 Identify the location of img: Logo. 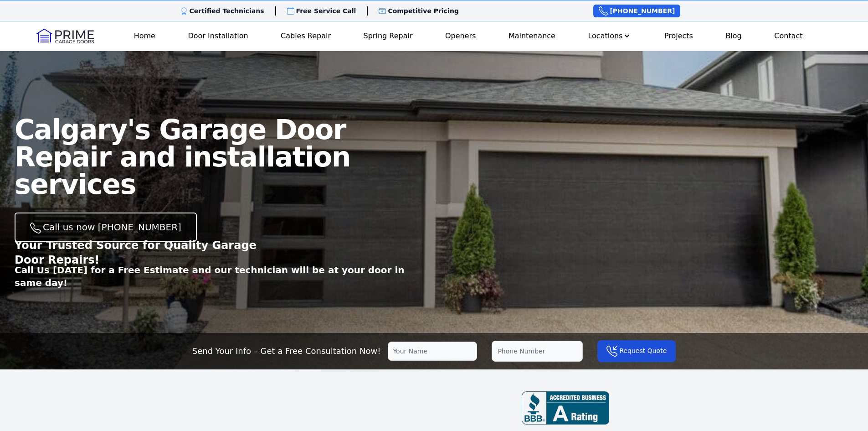
(65, 36).